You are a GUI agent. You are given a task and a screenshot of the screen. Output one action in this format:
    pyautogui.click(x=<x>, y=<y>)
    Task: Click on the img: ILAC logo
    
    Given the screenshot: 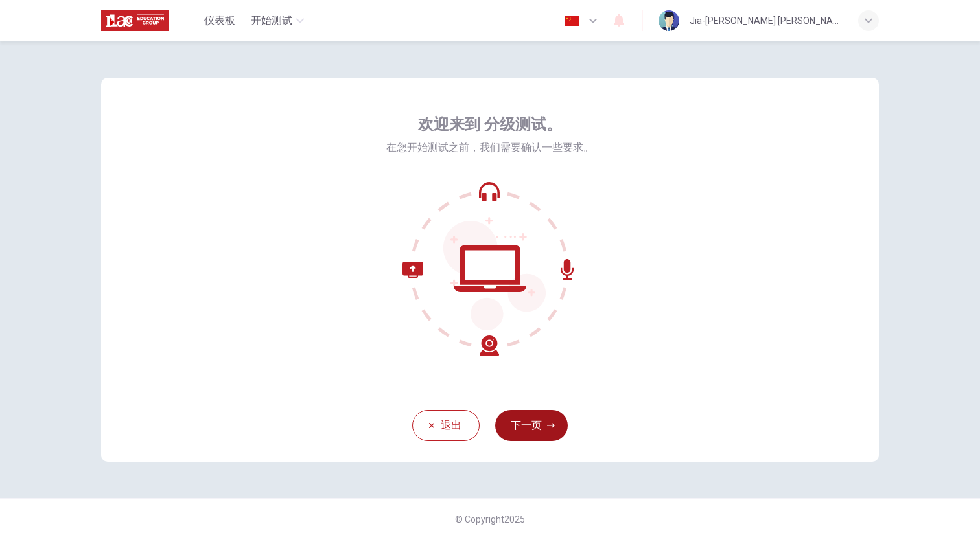 What is the action you would take?
    pyautogui.click(x=135, y=21)
    